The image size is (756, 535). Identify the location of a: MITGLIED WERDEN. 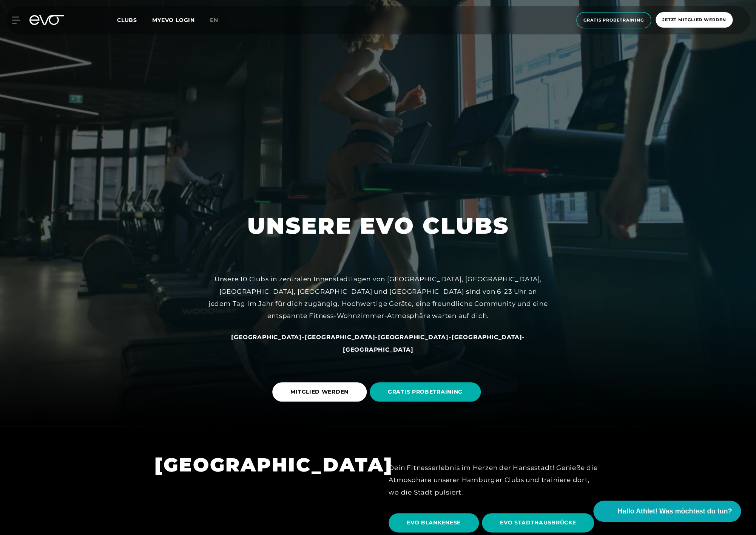
(321, 391).